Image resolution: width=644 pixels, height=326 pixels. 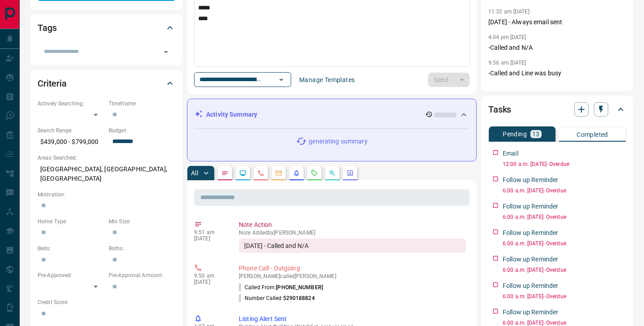 What do you see at coordinates (536, 134) in the screenshot?
I see `p: 13` at bounding box center [536, 134].